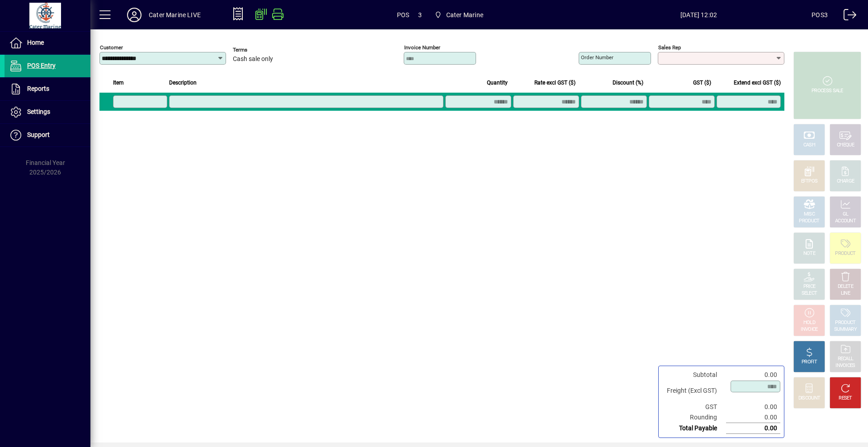  What do you see at coordinates (497, 83) in the screenshot?
I see `span: Quantity` at bounding box center [497, 83].